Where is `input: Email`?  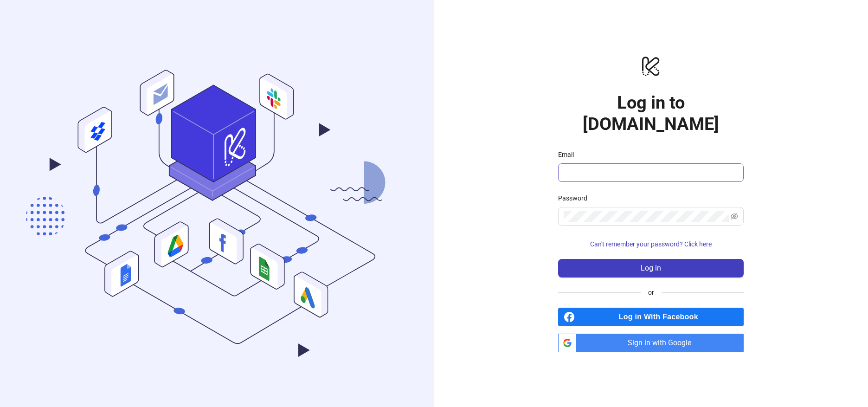
input: Email is located at coordinates (650, 173).